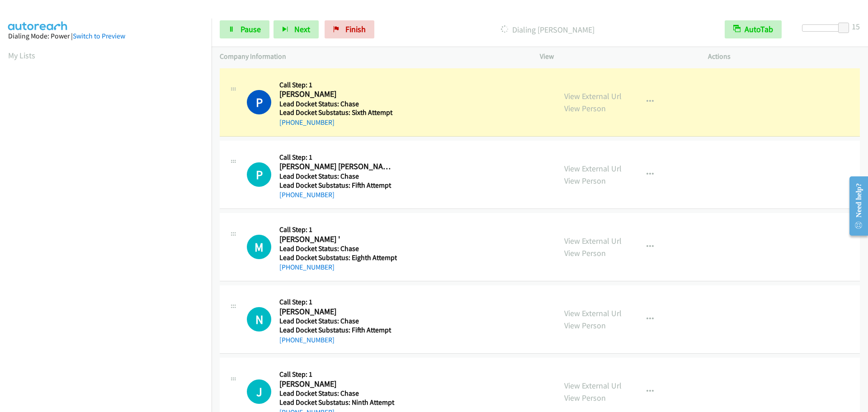 The image size is (868, 412). What do you see at coordinates (259, 391) in the screenshot?
I see `h1: J` at bounding box center [259, 391].